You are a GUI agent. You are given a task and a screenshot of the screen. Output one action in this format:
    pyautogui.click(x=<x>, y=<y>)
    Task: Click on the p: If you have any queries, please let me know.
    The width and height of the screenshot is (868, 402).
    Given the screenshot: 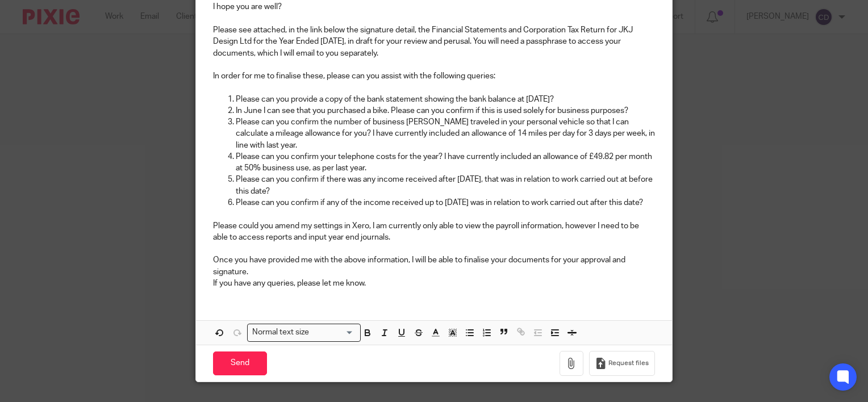 What is the action you would take?
    pyautogui.click(x=434, y=284)
    